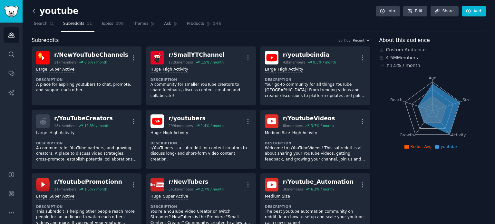 Image resolution: width=495 pixels, height=224 pixels. What do you see at coordinates (65, 126) in the screenshot?
I see `div: 18k members` at bounding box center [65, 126].